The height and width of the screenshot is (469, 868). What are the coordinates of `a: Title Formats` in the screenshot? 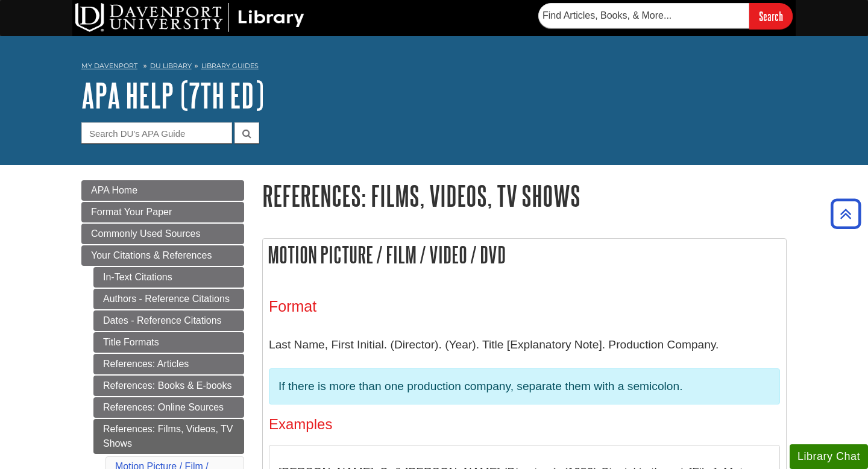 It's located at (169, 342).